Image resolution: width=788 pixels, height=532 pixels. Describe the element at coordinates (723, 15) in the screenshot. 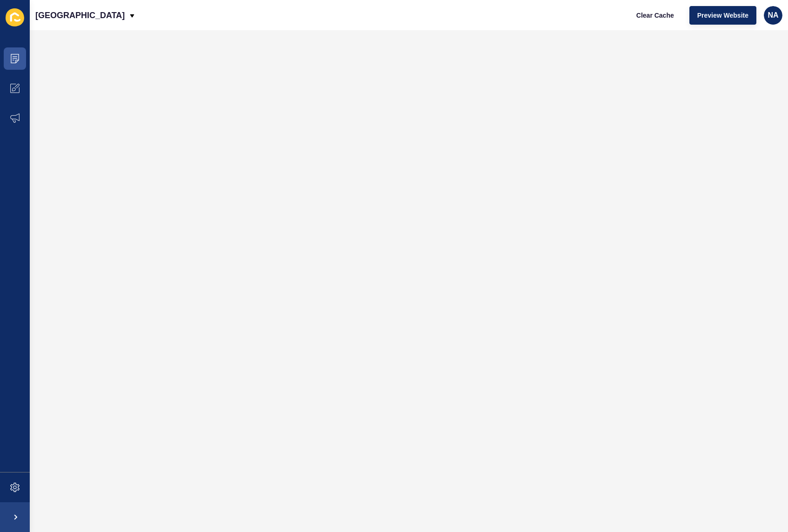

I see `span: Preview Website` at that location.